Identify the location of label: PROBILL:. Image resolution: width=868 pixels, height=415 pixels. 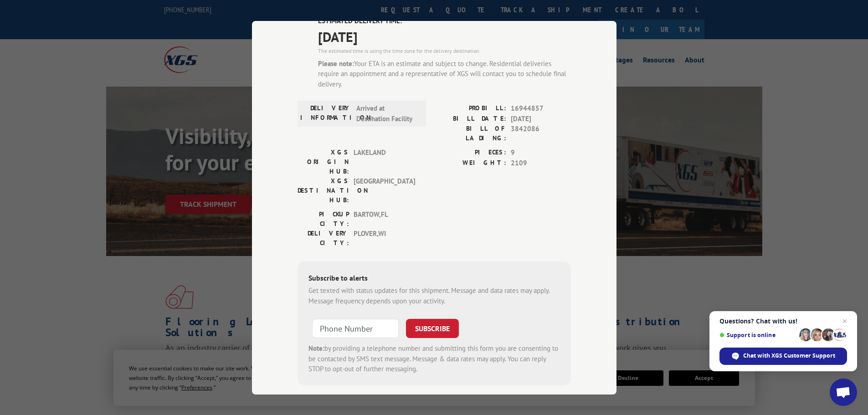
(470, 109).